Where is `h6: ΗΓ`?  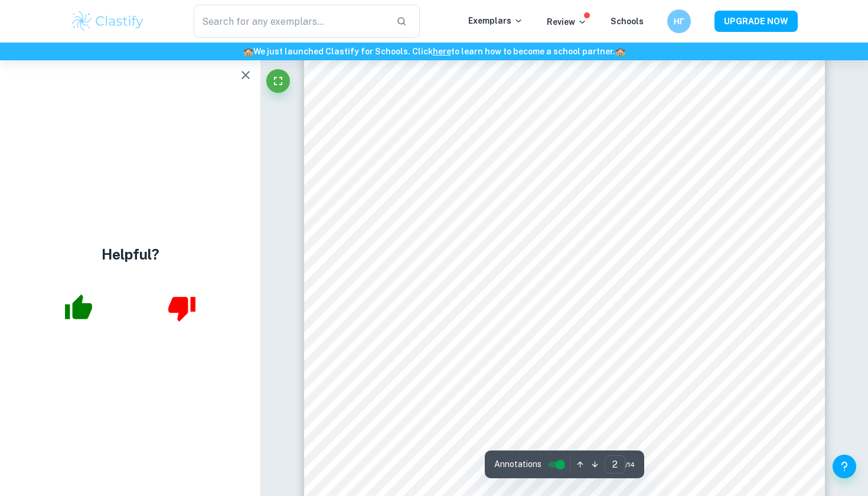
h6: ΗΓ is located at coordinates (679, 21).